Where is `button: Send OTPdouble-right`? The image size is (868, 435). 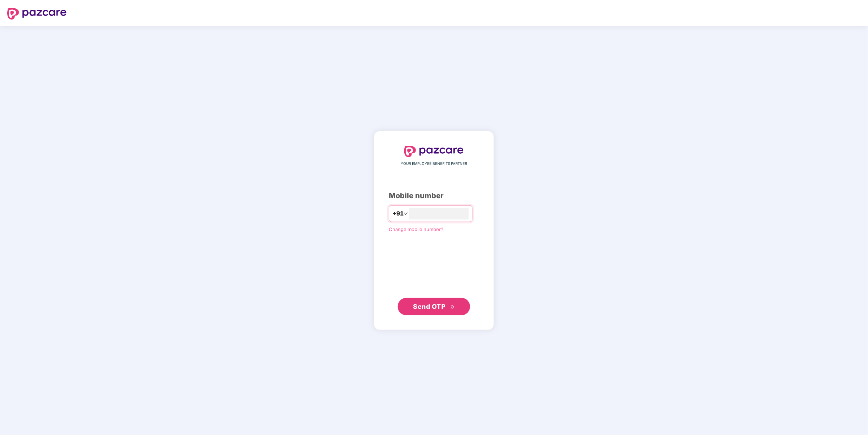 button: Send OTPdouble-right is located at coordinates (434, 307).